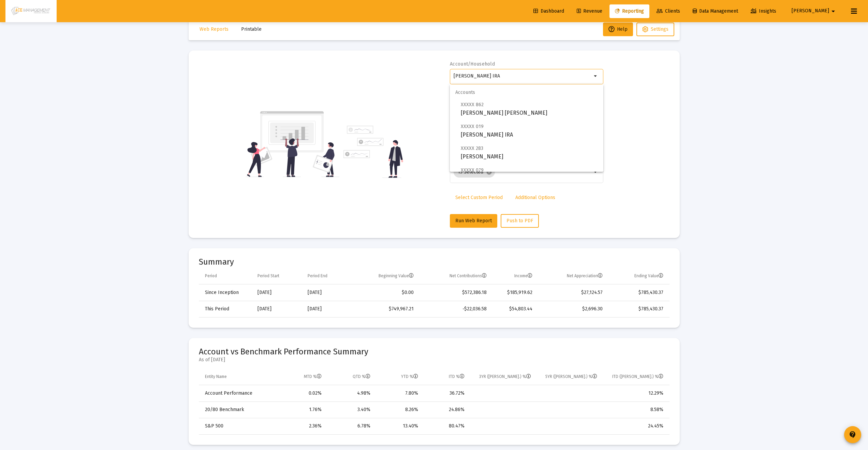 The image size is (868, 450). Describe the element at coordinates (520, 221) in the screenshot. I see `button: Push to PDF` at that location.